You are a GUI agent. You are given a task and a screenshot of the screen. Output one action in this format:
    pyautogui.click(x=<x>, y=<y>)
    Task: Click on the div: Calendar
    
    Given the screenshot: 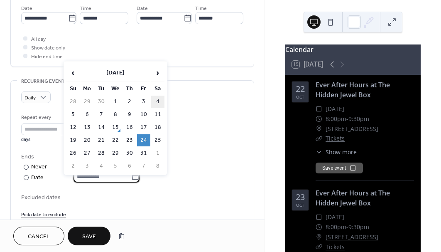 What is the action you would take?
    pyautogui.click(x=353, y=49)
    